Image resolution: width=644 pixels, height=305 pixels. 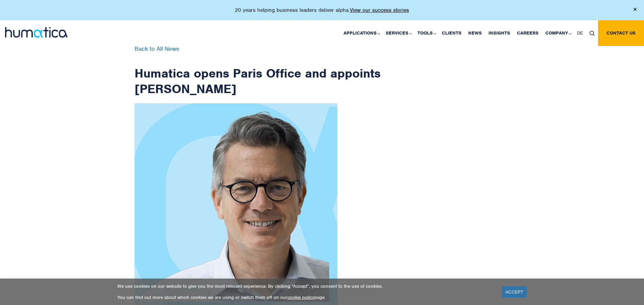 I want to click on a: Back to All News, so click(x=157, y=49).